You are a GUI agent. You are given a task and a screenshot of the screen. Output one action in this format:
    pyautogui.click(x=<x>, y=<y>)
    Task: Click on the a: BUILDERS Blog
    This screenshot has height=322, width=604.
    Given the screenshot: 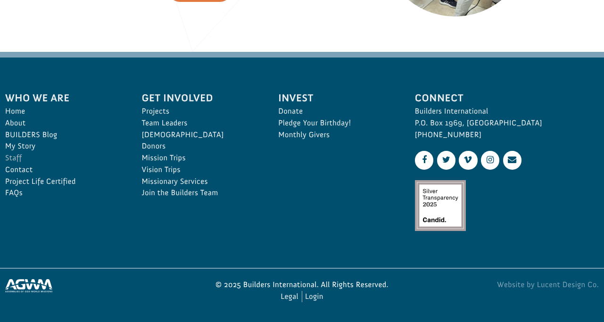 What is the action you would take?
    pyautogui.click(x=63, y=135)
    